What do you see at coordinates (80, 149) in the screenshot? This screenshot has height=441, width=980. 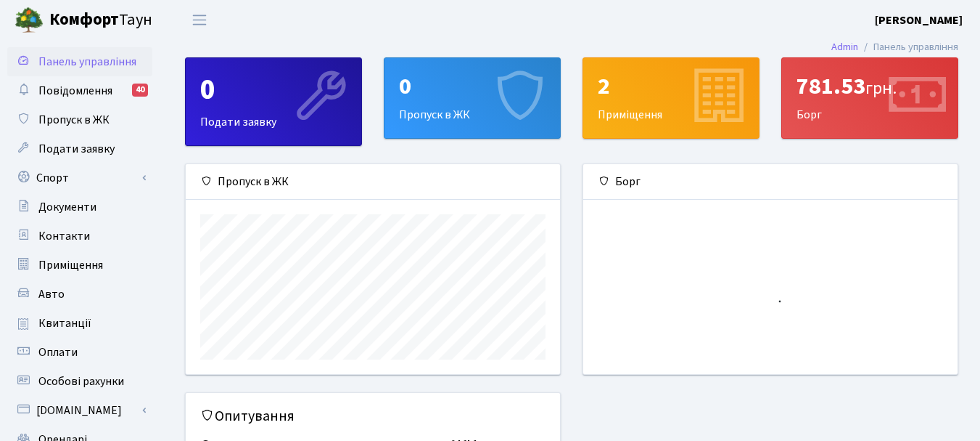 I see `a: Подати заявку` at bounding box center [80, 149].